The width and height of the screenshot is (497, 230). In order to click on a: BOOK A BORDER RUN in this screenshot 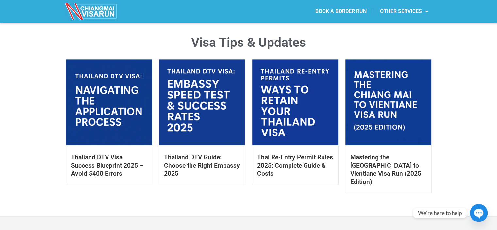, I will do `click(341, 11)`.